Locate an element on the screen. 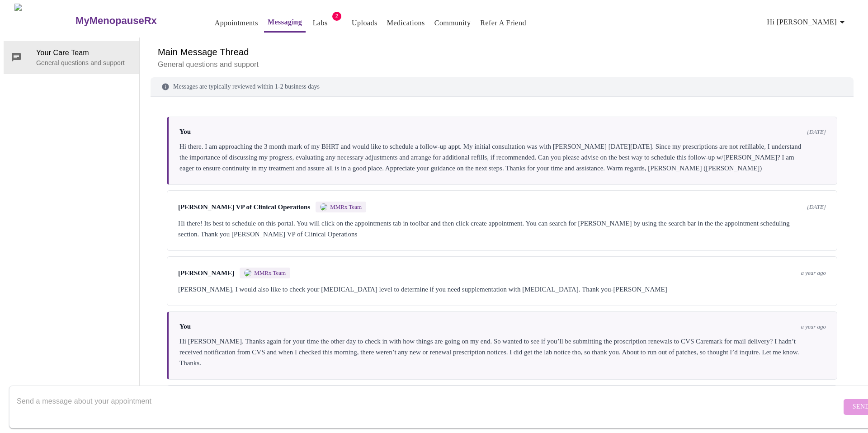 The height and width of the screenshot is (433, 868). div: Your Care TeamGeneral questions and support is located at coordinates (72, 58).